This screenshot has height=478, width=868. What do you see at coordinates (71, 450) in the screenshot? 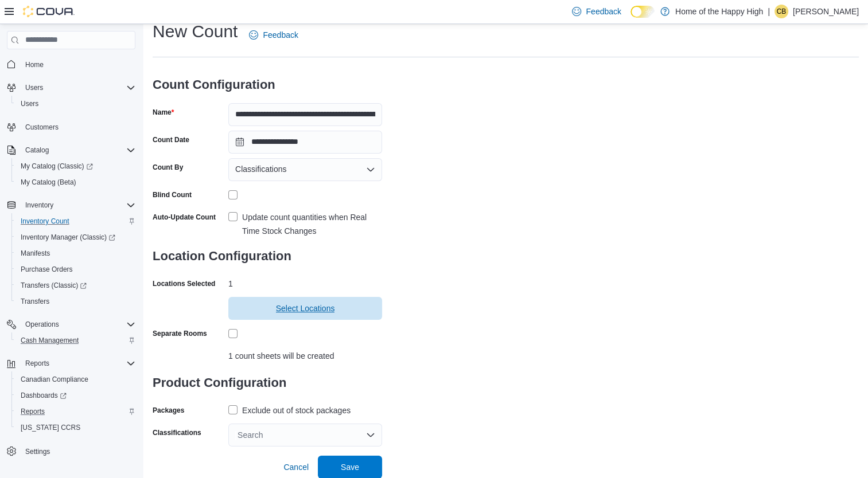
I see `button: Settings` at bounding box center [71, 450].